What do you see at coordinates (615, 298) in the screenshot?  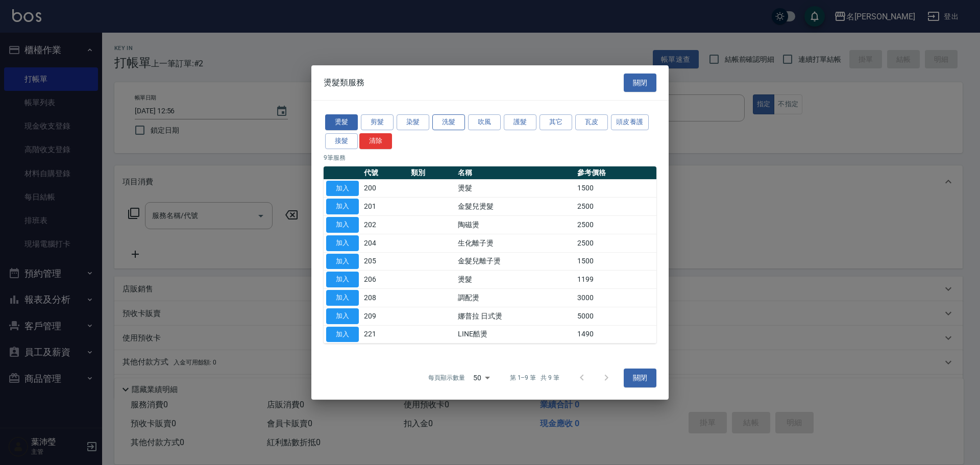 I see `td: 3000` at bounding box center [615, 298].